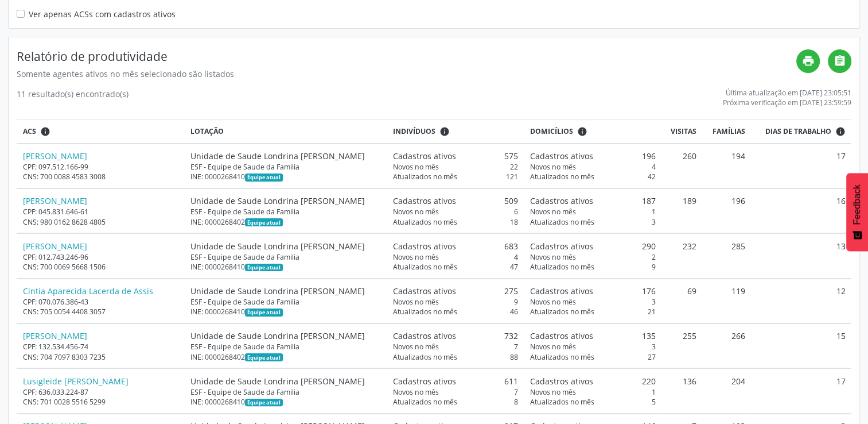  Describe the element at coordinates (456, 222) in the screenshot. I see `div: 18` at that location.